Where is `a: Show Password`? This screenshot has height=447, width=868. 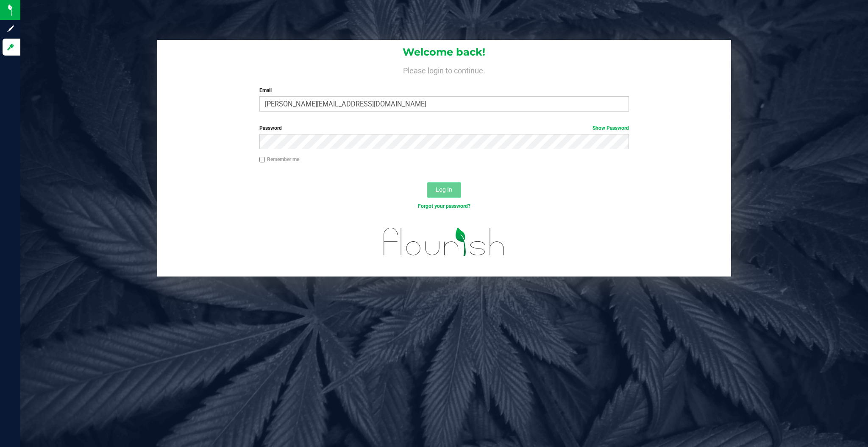 a: Show Password is located at coordinates (611, 128).